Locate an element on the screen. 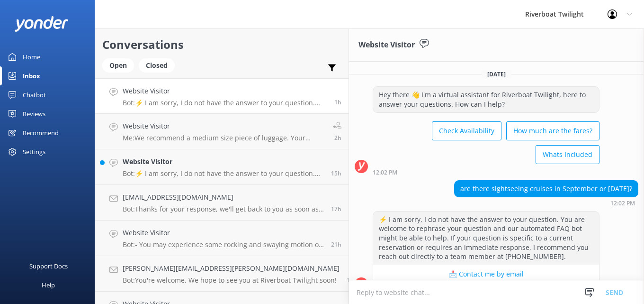 The width and height of the screenshot is (644, 304). div: Hey there 👋 I'm a virtual assistant for Riverboat Twilight, here to answer your questions. How ca... is located at coordinates (486, 99).